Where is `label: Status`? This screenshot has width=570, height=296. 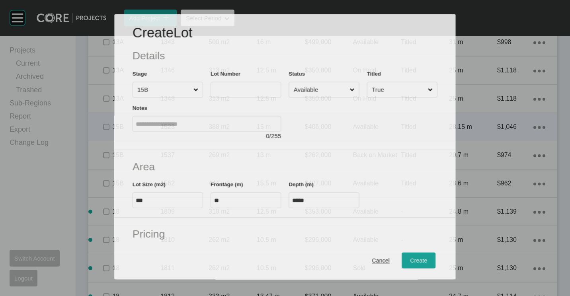 label: Status is located at coordinates (297, 74).